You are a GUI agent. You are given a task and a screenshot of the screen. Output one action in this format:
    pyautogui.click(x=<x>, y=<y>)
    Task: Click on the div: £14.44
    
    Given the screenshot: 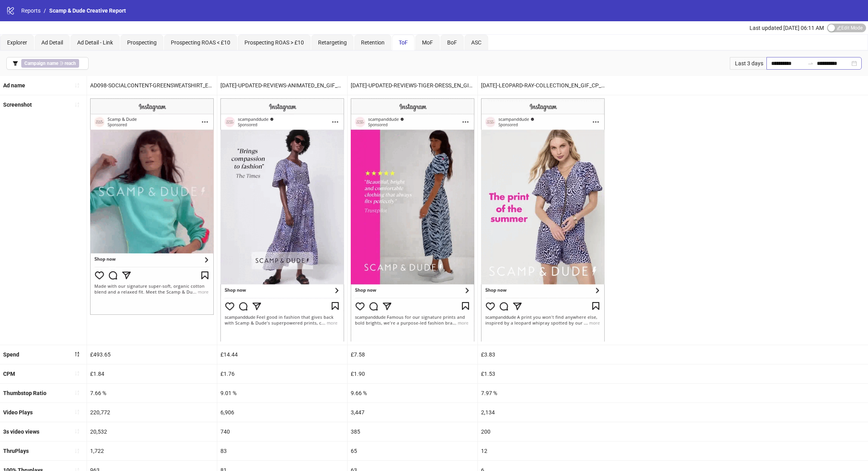 What is the action you would take?
    pyautogui.click(x=282, y=355)
    